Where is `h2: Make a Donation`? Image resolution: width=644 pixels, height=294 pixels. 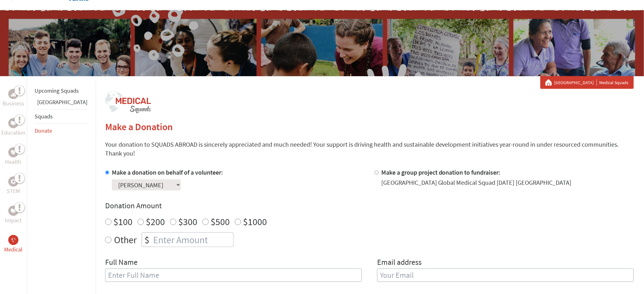
h2: Make a Donation is located at coordinates (370, 127).